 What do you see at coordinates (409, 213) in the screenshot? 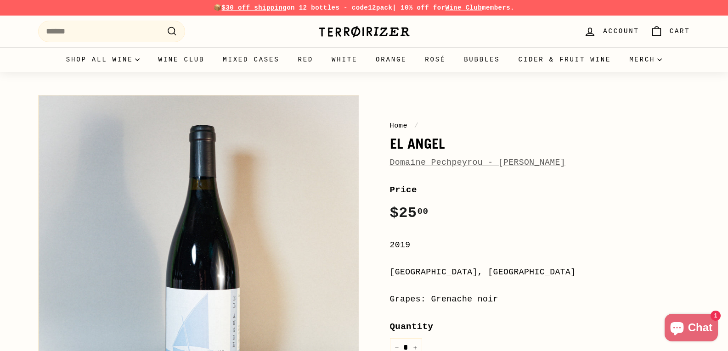
I see `span: $25` at bounding box center [409, 213].